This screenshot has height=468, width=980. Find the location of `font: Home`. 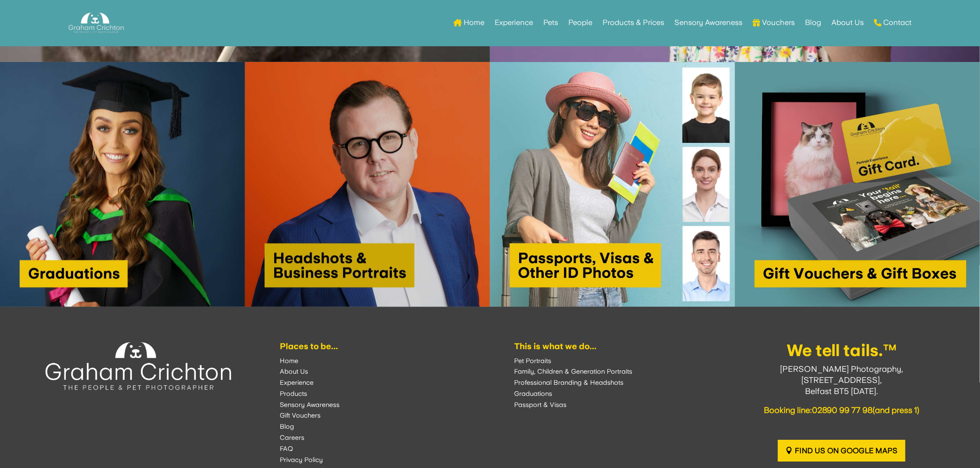

font: Home is located at coordinates (289, 361).